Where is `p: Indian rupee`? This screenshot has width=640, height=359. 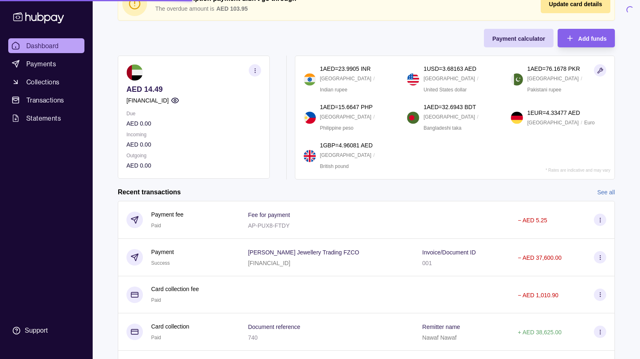 p: Indian rupee is located at coordinates (334, 90).